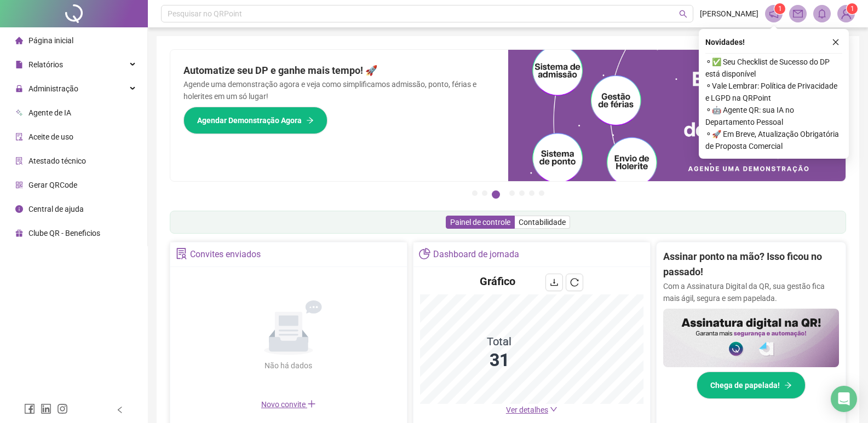 The height and width of the screenshot is (423, 868). I want to click on span: Central de ajuda, so click(56, 209).